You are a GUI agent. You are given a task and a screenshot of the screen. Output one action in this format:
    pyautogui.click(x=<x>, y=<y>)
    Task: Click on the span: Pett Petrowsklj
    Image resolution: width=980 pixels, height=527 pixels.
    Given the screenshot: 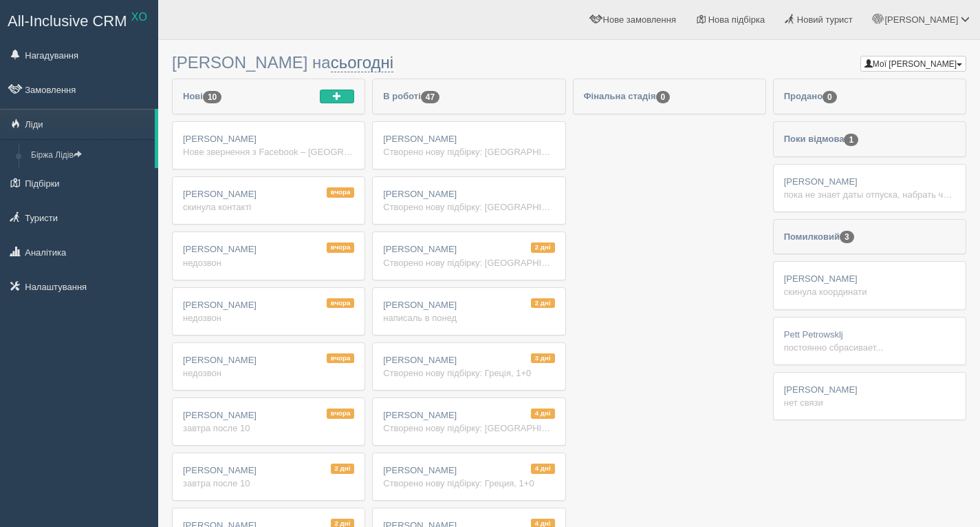 What is the action you would take?
    pyautogui.click(x=814, y=334)
    